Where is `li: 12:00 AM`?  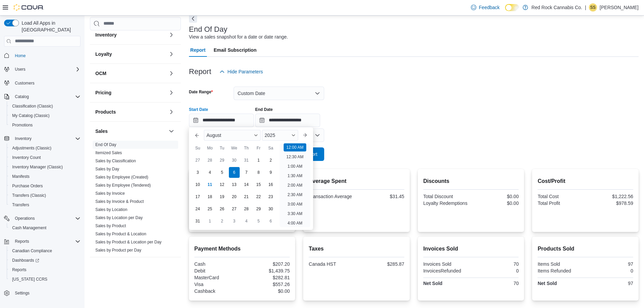 li: 12:00 AM is located at coordinates (295, 147).